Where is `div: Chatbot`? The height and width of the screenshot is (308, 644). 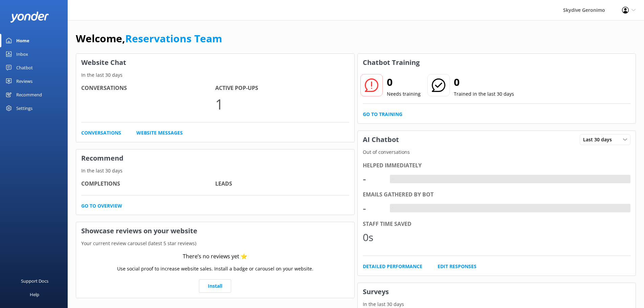 div: Chatbot is located at coordinates (24, 68).